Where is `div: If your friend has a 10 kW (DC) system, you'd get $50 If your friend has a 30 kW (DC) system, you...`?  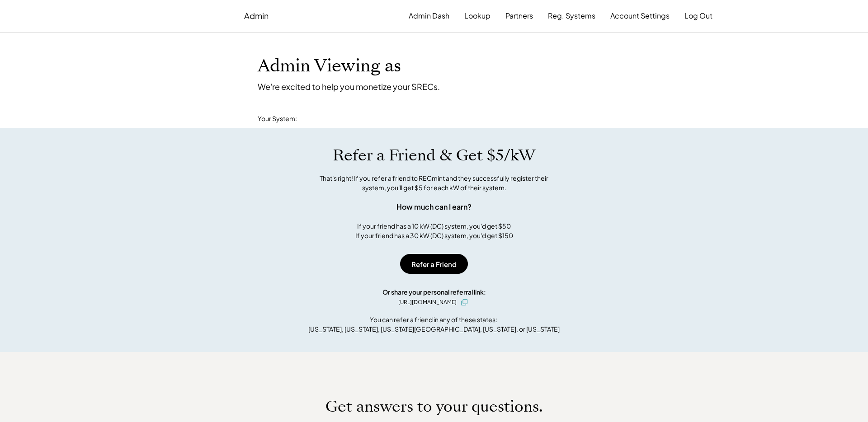
div: If your friend has a 10 kW (DC) system, you'd get $50 If your friend has a 30 kW (DC) system, you... is located at coordinates (434, 231).